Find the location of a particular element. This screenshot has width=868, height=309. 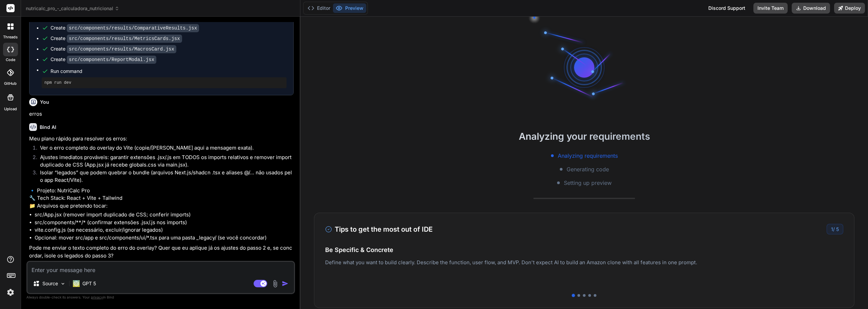

li: src/App.jsx (remover import duplicado de CSS; conferir imports) is located at coordinates (164, 215).